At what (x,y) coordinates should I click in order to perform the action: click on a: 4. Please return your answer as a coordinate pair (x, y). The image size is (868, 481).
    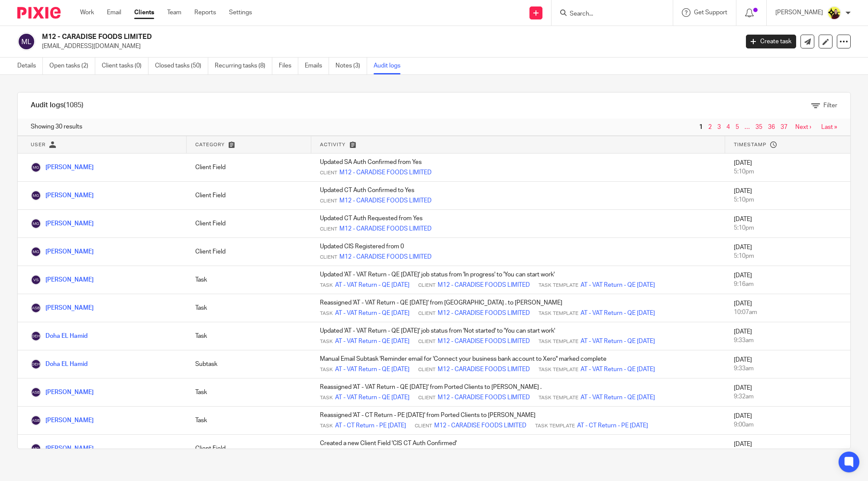
    Looking at the image, I should click on (728, 127).